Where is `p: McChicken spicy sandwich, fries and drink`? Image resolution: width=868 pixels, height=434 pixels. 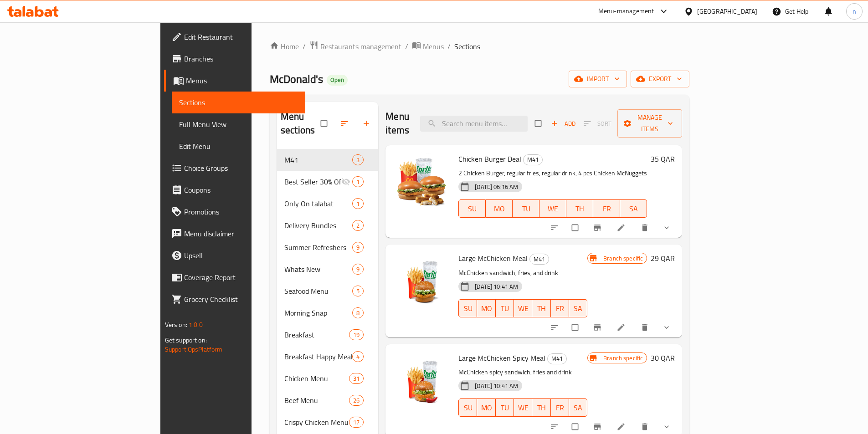
p: McChicken spicy sandwich, fries and drink is located at coordinates (523, 372).